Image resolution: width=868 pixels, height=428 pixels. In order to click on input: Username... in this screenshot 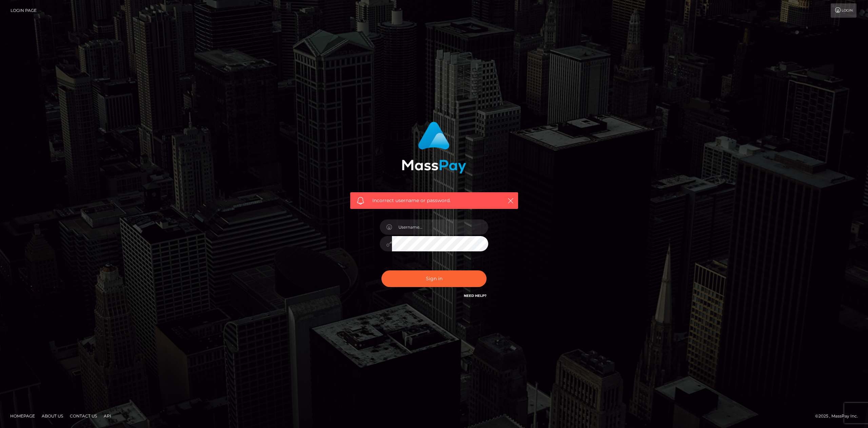, I will do `click(440, 227)`.